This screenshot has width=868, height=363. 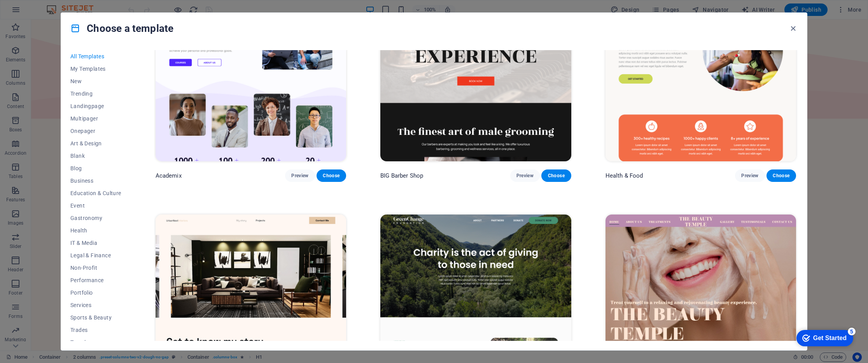 I want to click on button: Education & Culture, so click(x=96, y=193).